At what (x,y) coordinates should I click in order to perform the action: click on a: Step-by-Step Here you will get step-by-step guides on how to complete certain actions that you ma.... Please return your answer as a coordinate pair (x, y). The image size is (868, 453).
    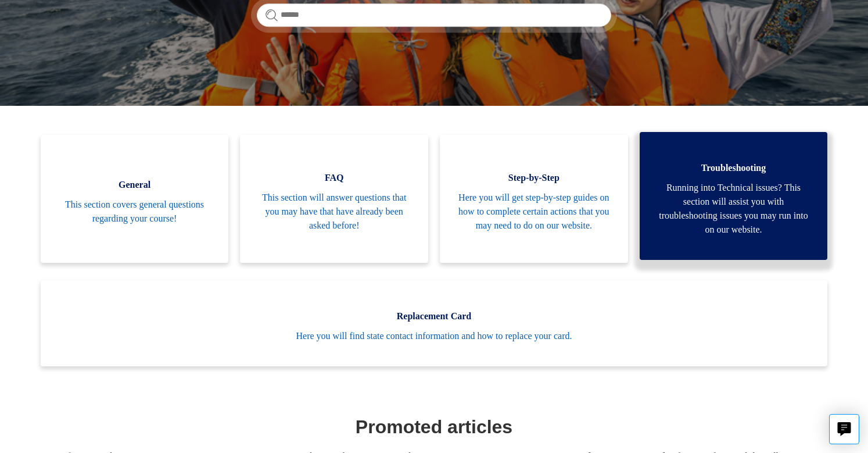
    Looking at the image, I should click on (534, 199).